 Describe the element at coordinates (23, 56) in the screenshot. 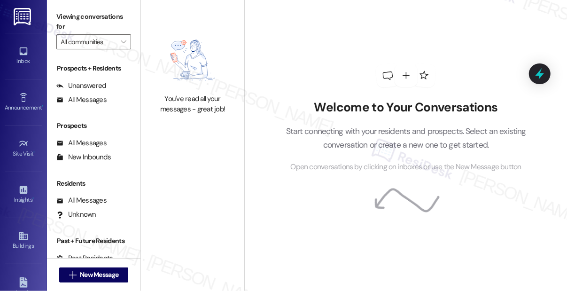

I see `a: Inbox` at that location.